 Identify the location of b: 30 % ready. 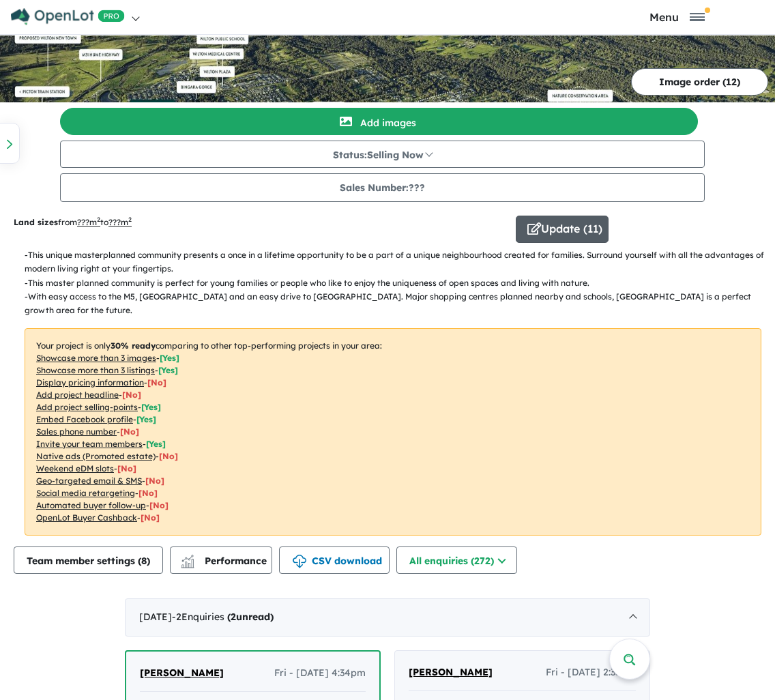
(133, 345).